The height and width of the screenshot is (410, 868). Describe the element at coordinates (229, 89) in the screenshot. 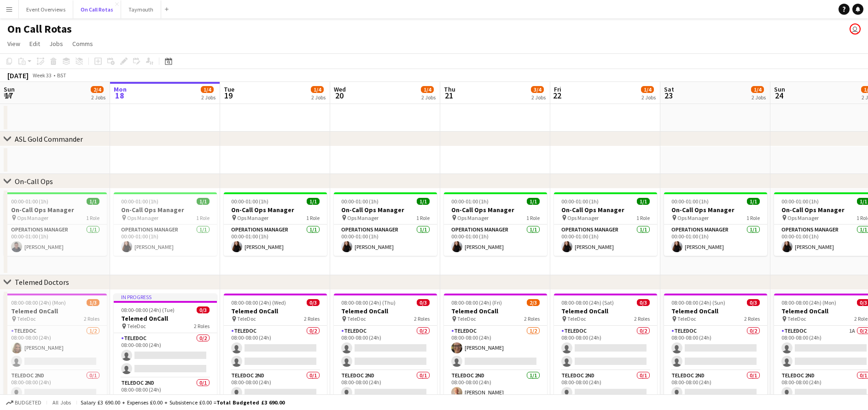

I see `span: Tue` at that location.